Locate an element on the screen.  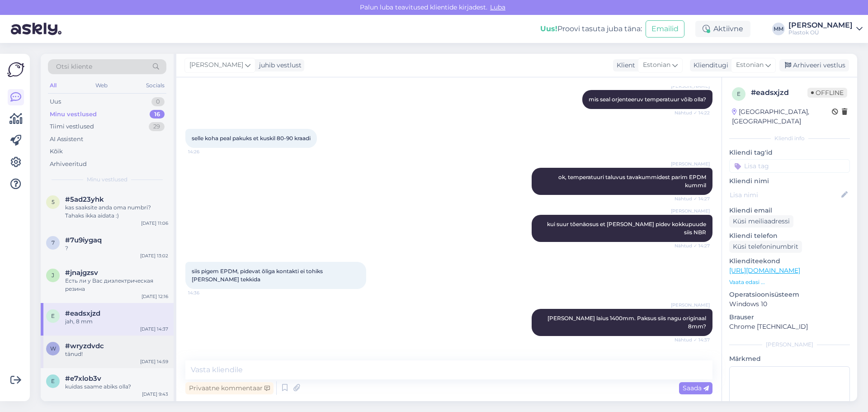
input: Lisa tag is located at coordinates (789, 166).